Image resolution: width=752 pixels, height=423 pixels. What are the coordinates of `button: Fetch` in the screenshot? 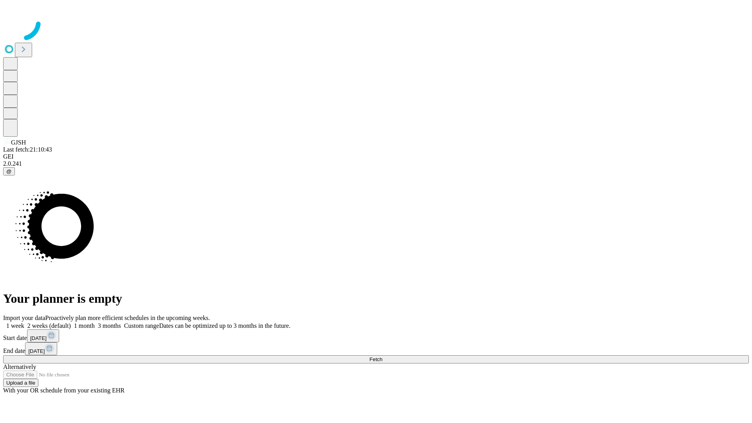 It's located at (376, 359).